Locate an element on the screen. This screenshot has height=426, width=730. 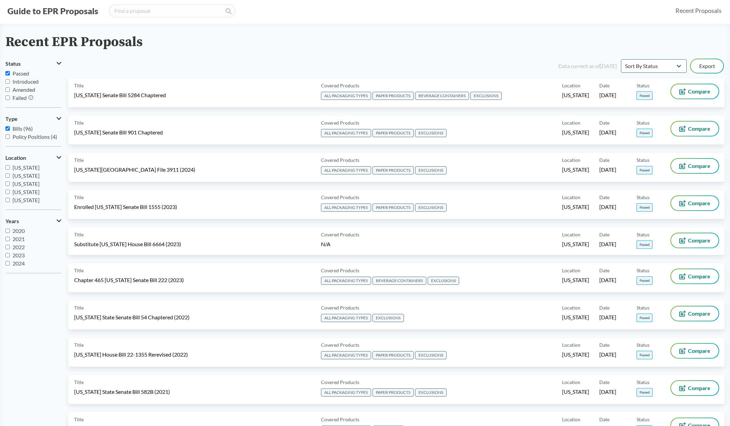
input: Bills (96) is located at coordinates (7, 128).